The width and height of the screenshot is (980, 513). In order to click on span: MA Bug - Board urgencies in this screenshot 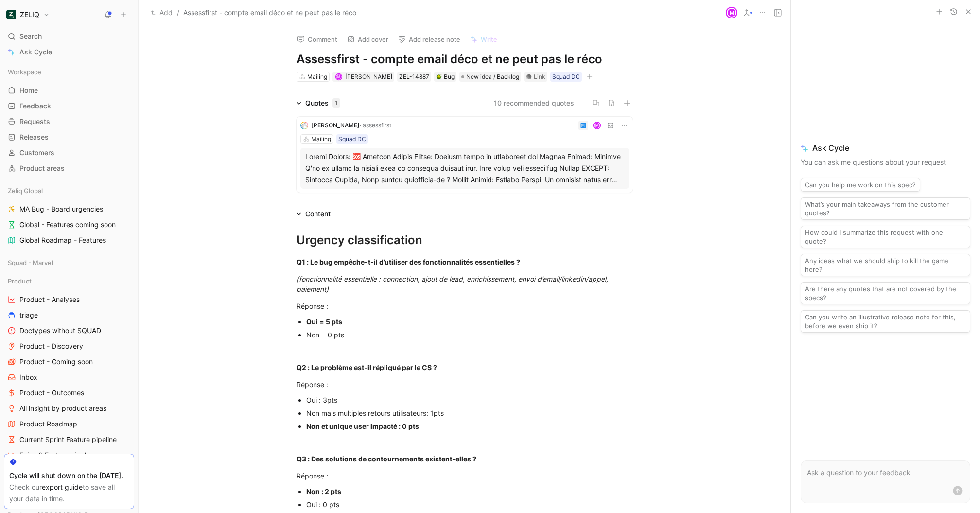, I will do `click(61, 209)`.